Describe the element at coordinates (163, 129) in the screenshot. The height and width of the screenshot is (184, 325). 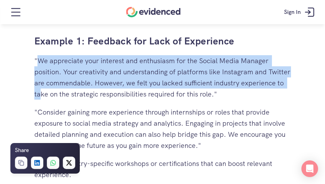
I see `p: "Consider gaining more experience through internships or roles that provide exposure to social me...` at that location.